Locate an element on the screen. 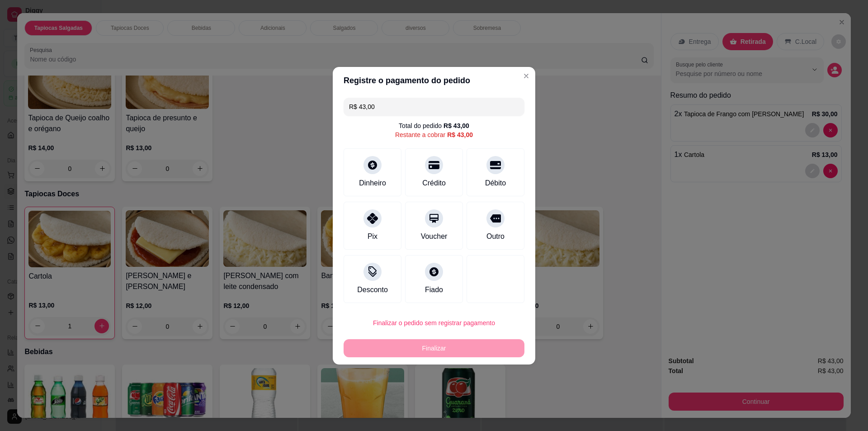 The width and height of the screenshot is (868, 431). div: Outro is located at coordinates (496, 236).